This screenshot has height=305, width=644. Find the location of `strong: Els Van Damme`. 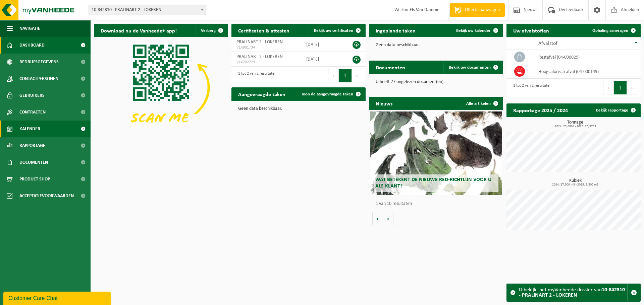

strong: Els Van Damme is located at coordinates (424, 10).